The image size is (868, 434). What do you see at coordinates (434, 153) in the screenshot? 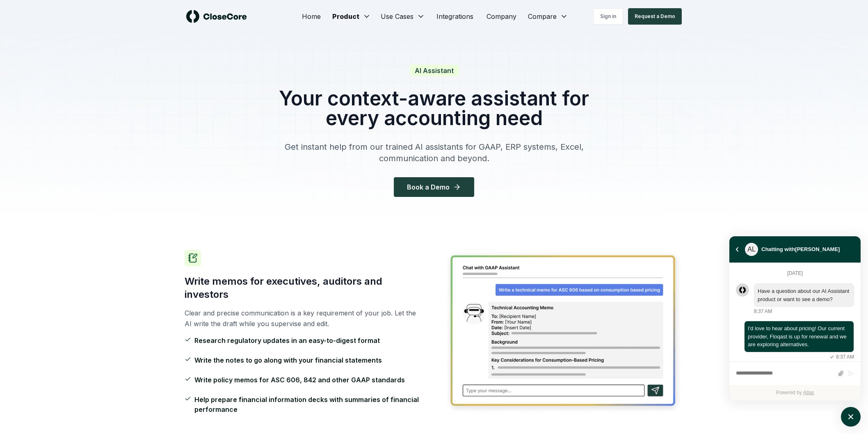
I see `p: Get instant help from our trained AI assistants for GAAP, ERP systems, Excel, communication and b...` at bounding box center [434, 153].